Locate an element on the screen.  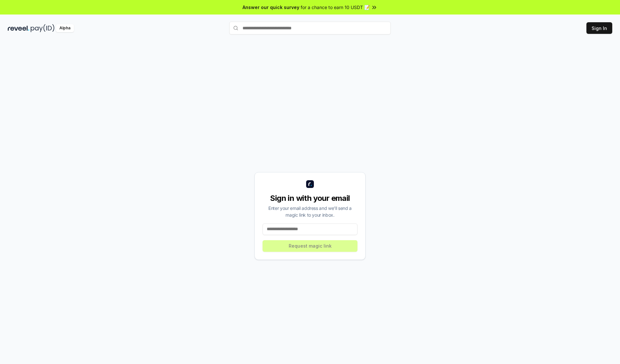
img: reveel_dark is located at coordinates (18, 28).